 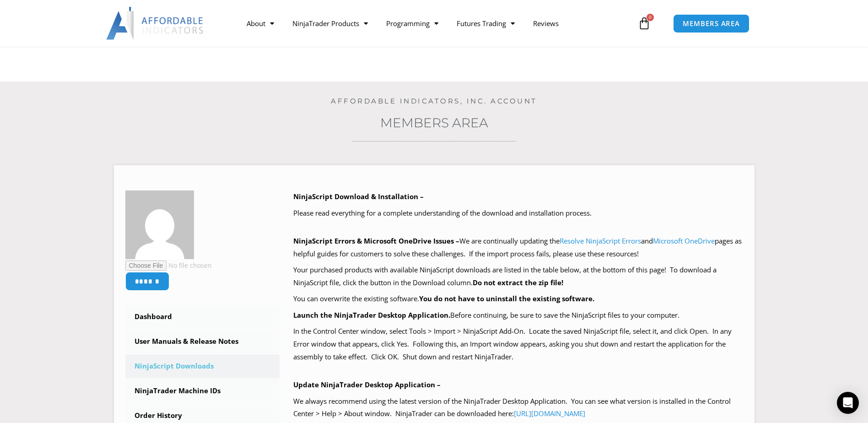 What do you see at coordinates (330, 23) in the screenshot?
I see `a: NinjaTrader Products` at bounding box center [330, 23].